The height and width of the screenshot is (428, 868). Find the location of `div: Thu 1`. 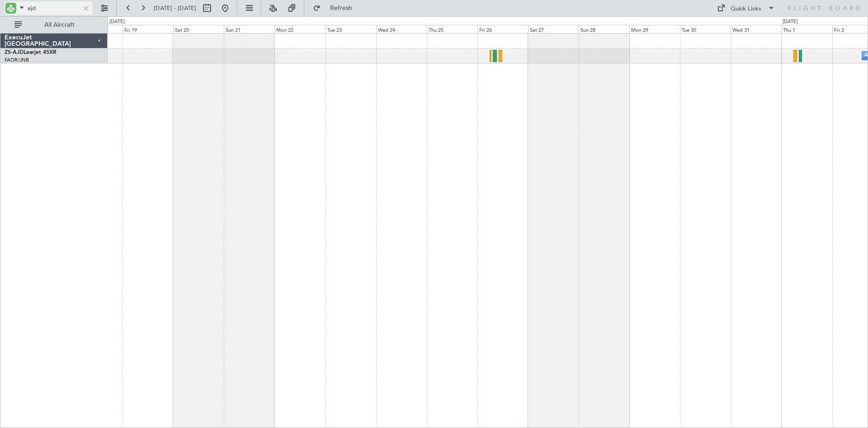

div: Thu 1 is located at coordinates (807, 29).